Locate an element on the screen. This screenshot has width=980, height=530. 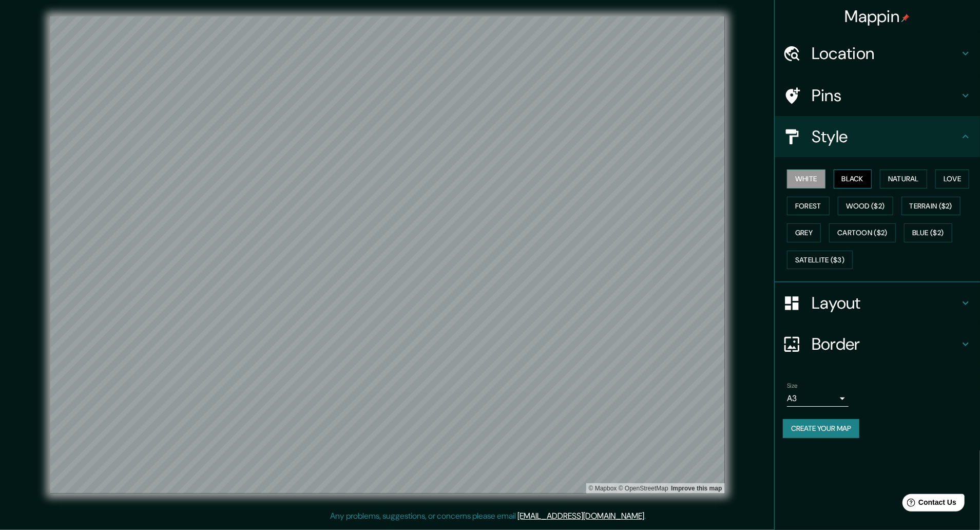
button: Wood ($2) is located at coordinates (865, 206).